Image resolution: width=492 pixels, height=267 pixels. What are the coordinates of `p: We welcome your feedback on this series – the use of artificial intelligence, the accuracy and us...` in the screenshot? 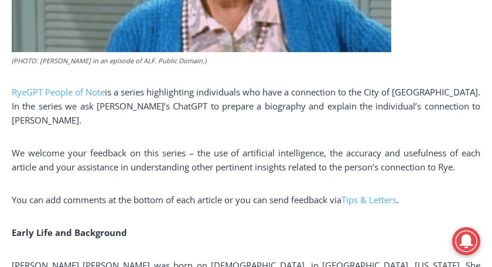 It's located at (246, 160).